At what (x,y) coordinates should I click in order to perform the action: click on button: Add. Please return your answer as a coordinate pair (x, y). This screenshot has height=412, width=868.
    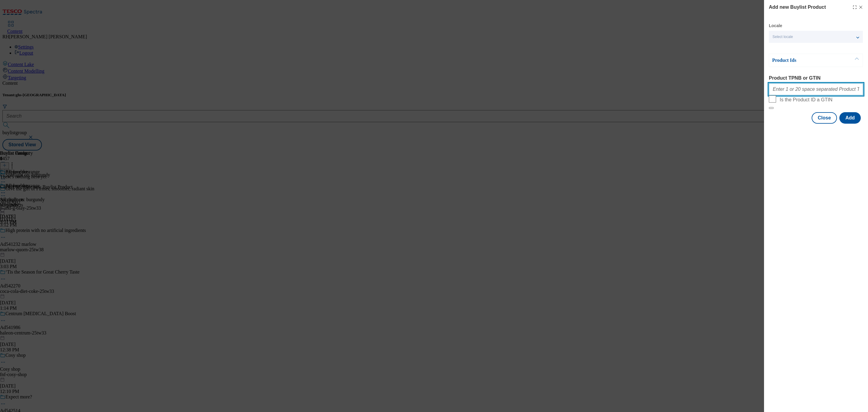
    Looking at the image, I should click on (850, 118).